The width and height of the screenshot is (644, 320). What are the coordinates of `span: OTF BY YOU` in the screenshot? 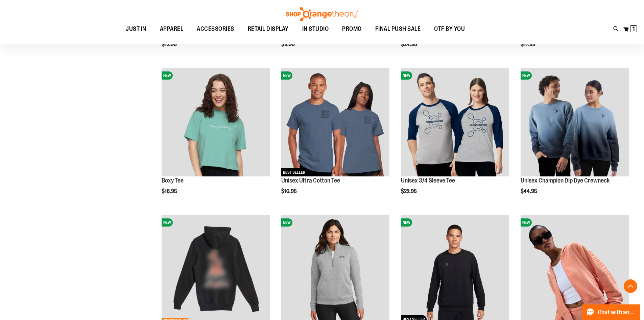 It's located at (449, 29).